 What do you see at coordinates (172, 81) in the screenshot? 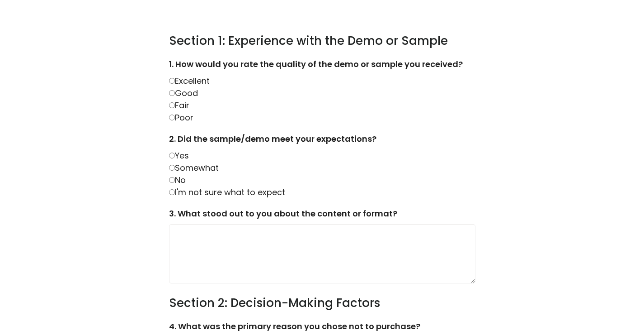
I see `input: Excellent` at bounding box center [172, 81].